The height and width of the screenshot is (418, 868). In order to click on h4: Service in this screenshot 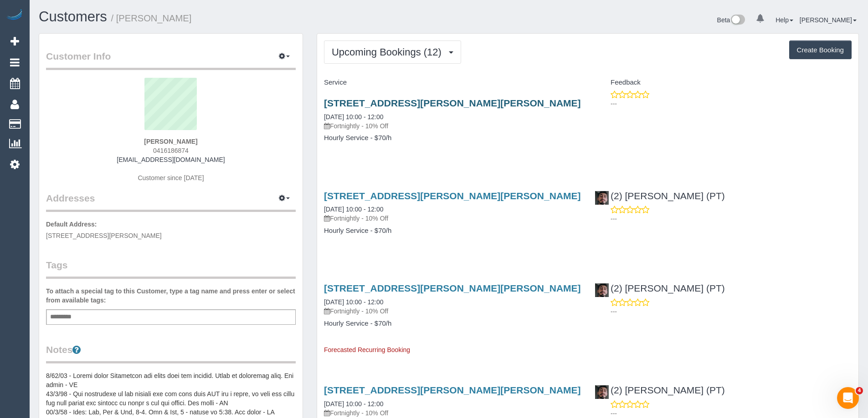, I will do `click(452, 82)`.